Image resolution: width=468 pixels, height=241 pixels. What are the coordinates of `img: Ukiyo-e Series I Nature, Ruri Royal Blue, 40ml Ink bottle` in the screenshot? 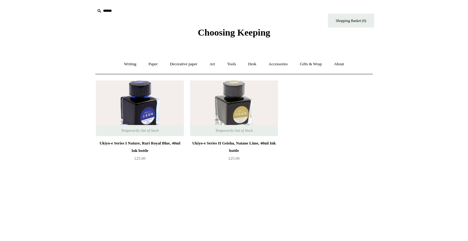 It's located at (140, 108).